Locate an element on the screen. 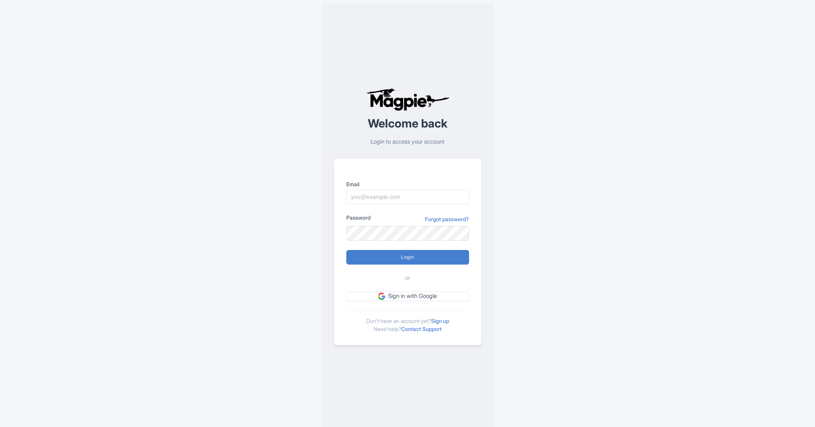 The image size is (815, 427). div: Don't have an account yet? Need help? is located at coordinates (408, 321).